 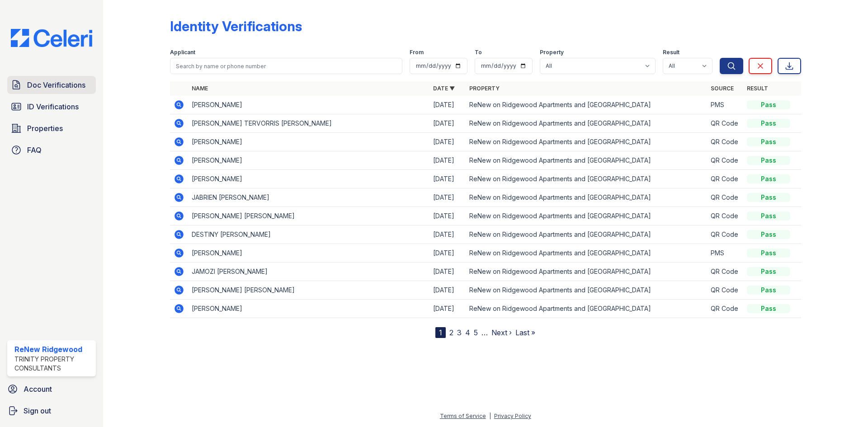 What do you see at coordinates (459, 333) in the screenshot?
I see `a: 3` at bounding box center [459, 333].